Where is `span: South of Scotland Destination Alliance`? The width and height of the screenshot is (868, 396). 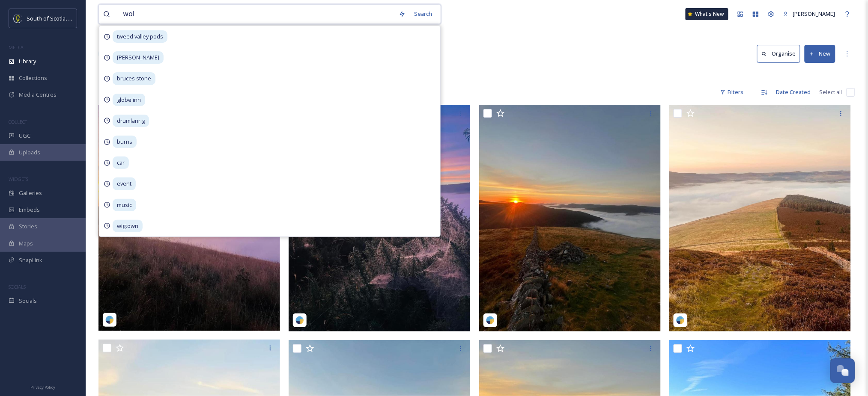
span: South of Scotland Destination Alliance is located at coordinates (75, 18).